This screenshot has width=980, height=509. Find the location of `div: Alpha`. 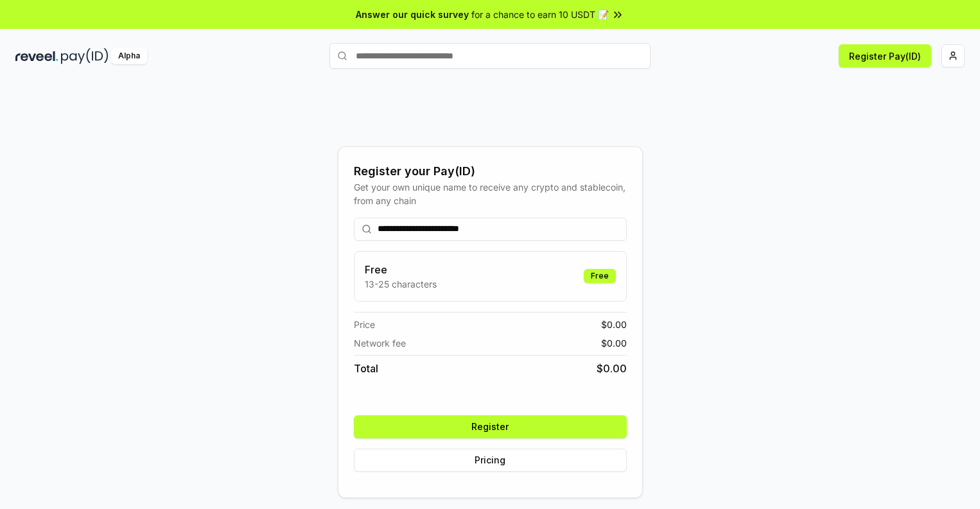

div: Alpha is located at coordinates (129, 56).